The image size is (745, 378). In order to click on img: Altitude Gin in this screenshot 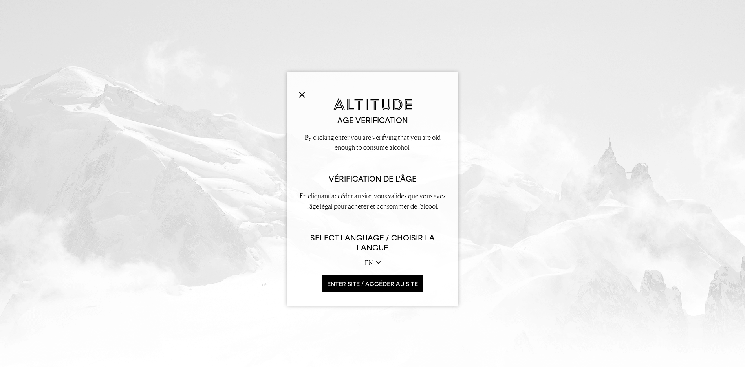, I will do `click(373, 104)`.